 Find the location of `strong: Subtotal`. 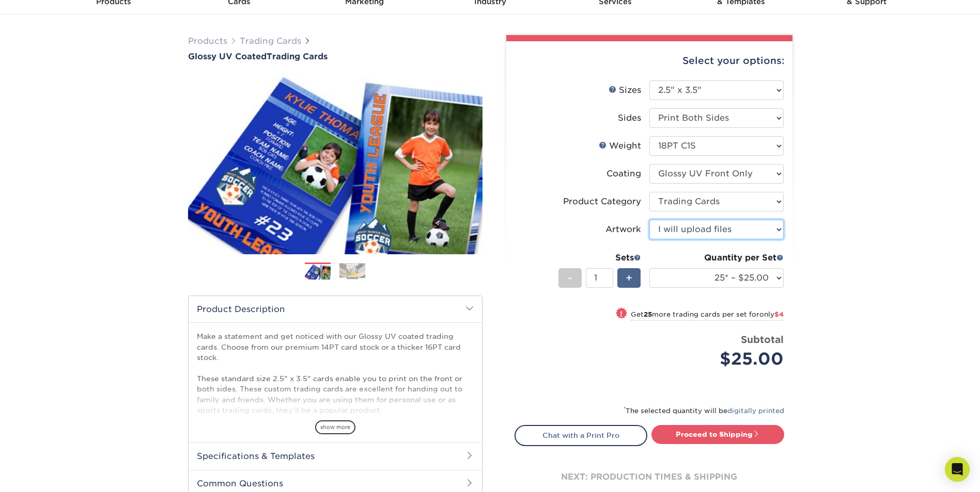

strong: Subtotal is located at coordinates (762, 340).